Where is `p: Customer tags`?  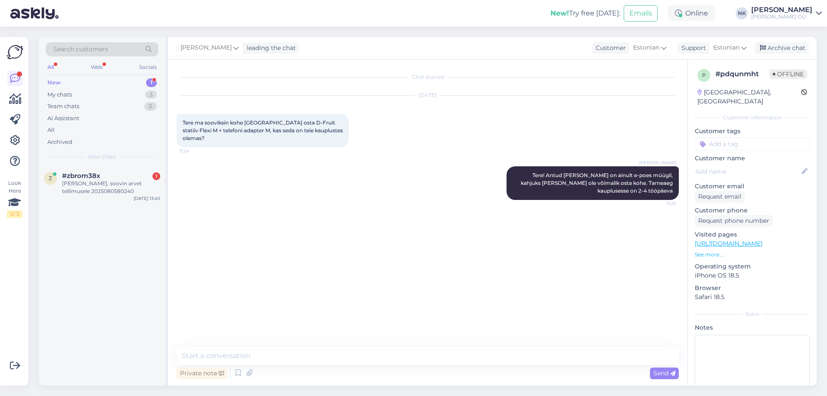 p: Customer tags is located at coordinates (752, 131).